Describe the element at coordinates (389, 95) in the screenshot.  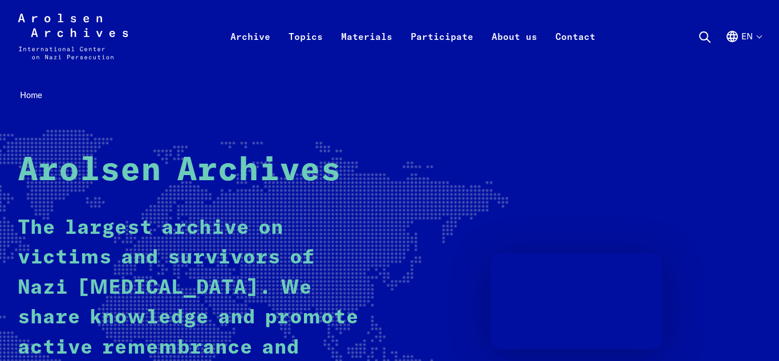
I see `nav: Breadcrumb` at that location.